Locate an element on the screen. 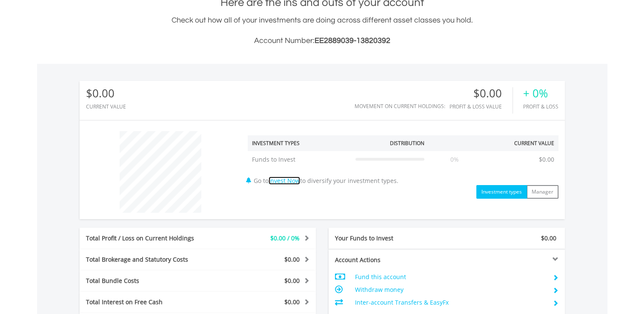 The height and width of the screenshot is (314, 644). span: EE2889039-13820392 is located at coordinates (353, 41).